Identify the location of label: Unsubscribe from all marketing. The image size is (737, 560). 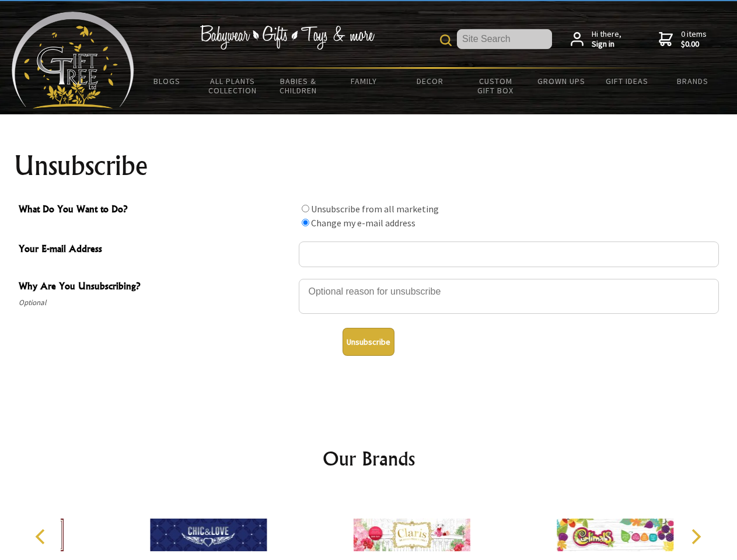
(375, 209).